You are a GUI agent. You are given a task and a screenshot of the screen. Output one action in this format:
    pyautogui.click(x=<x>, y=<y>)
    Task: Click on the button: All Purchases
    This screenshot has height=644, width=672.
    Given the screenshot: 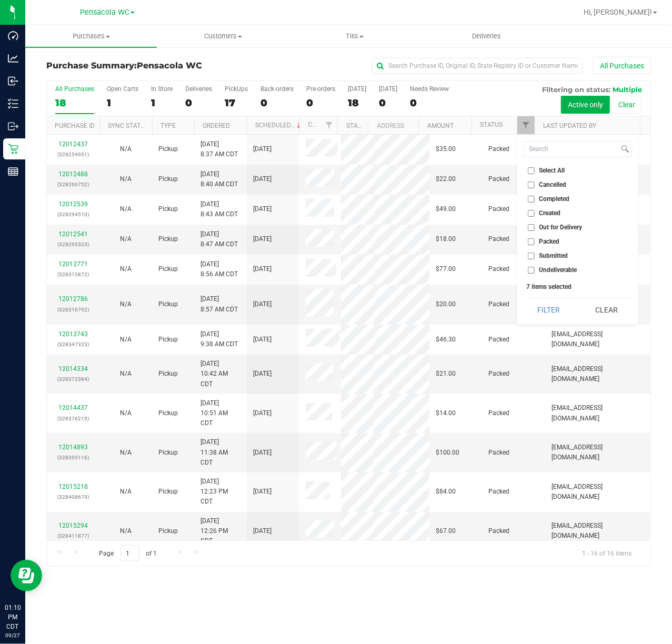 What is the action you would take?
    pyautogui.click(x=622, y=66)
    